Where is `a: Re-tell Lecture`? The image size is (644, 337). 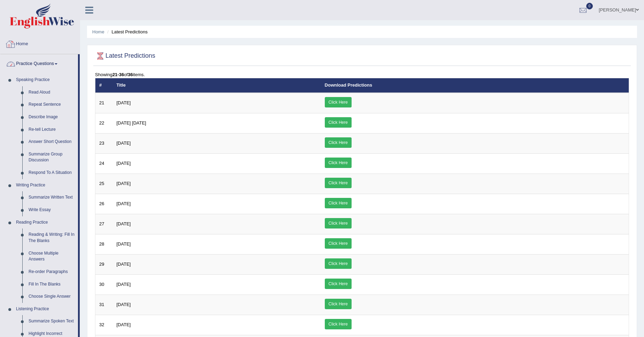 a: Re-tell Lecture is located at coordinates (52, 130).